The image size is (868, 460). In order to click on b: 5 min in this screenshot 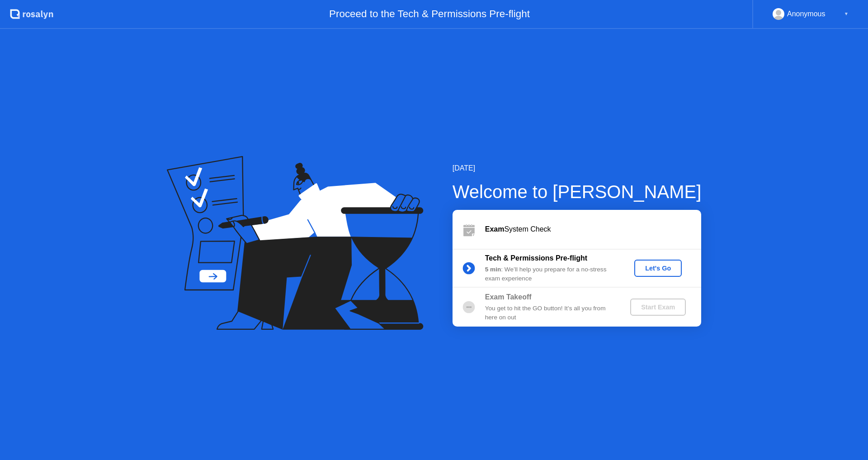, I will do `click(493, 269)`.